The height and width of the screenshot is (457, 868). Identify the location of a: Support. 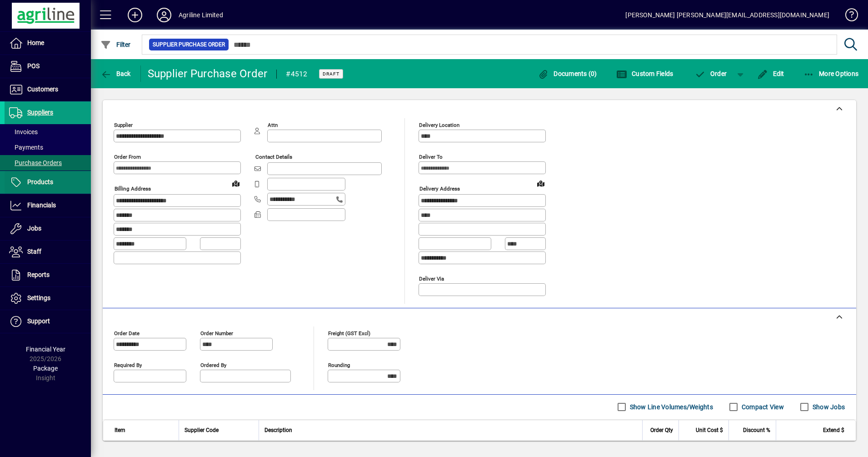
(48, 321).